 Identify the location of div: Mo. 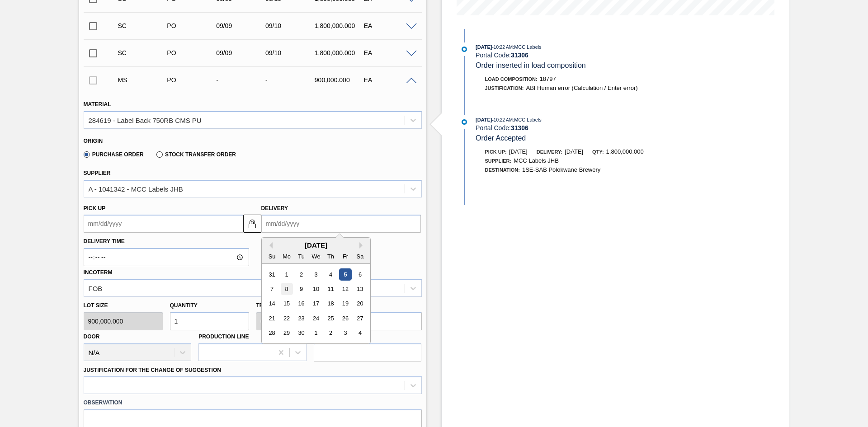
(286, 256).